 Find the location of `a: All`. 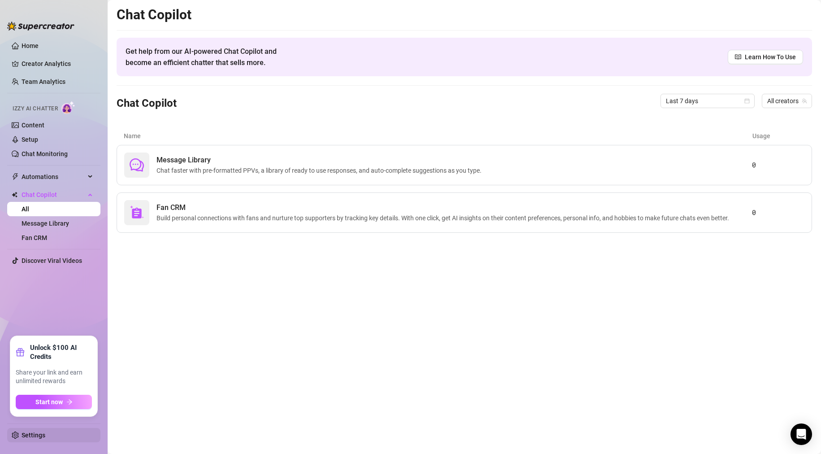

a: All is located at coordinates (25, 209).